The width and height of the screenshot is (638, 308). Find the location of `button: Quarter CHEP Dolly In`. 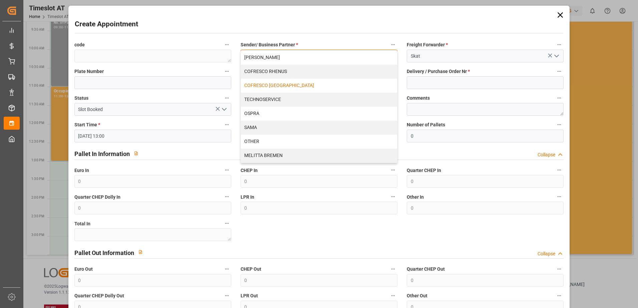

button: Quarter CHEP Dolly In is located at coordinates (227, 197).